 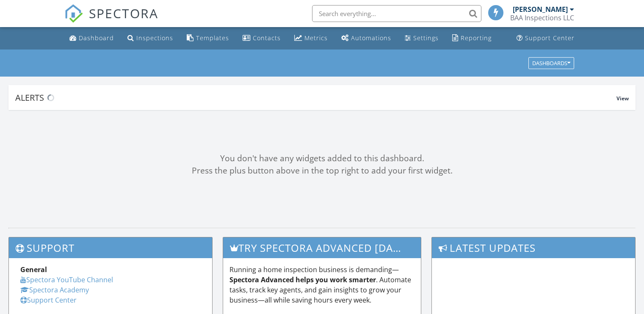 I want to click on a: Settings, so click(x=422, y=38).